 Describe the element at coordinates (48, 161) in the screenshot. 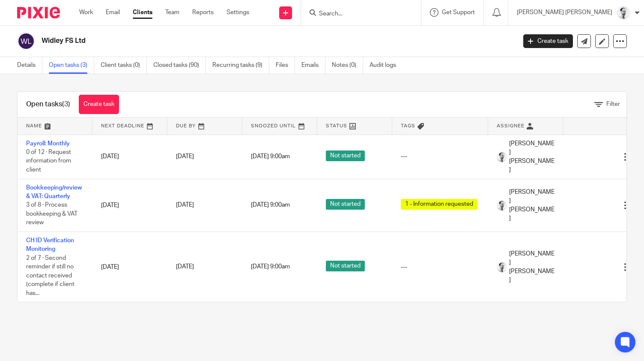

I see `span: 0 of 12 · Request information from client` at that location.